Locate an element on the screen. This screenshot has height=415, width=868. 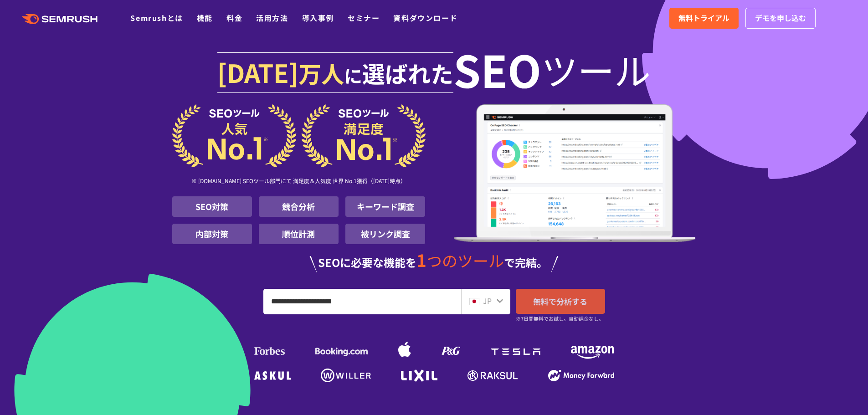
span: 無料トライアル is located at coordinates (704, 18).